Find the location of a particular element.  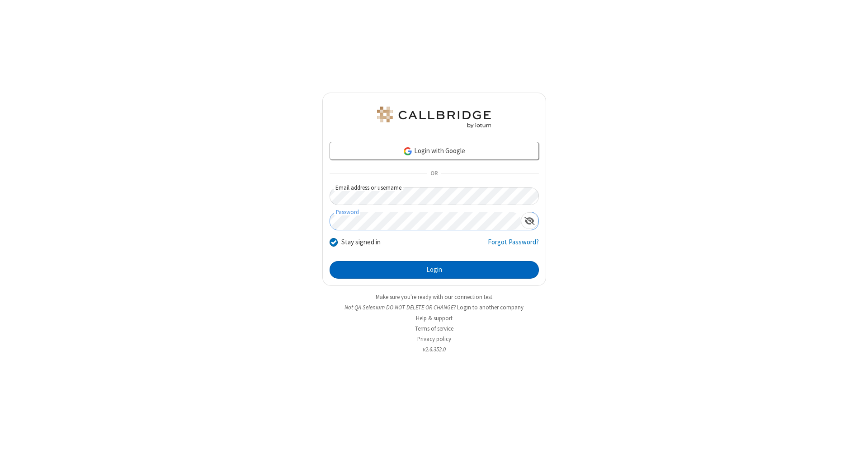

button: Login to another company is located at coordinates (490, 307).